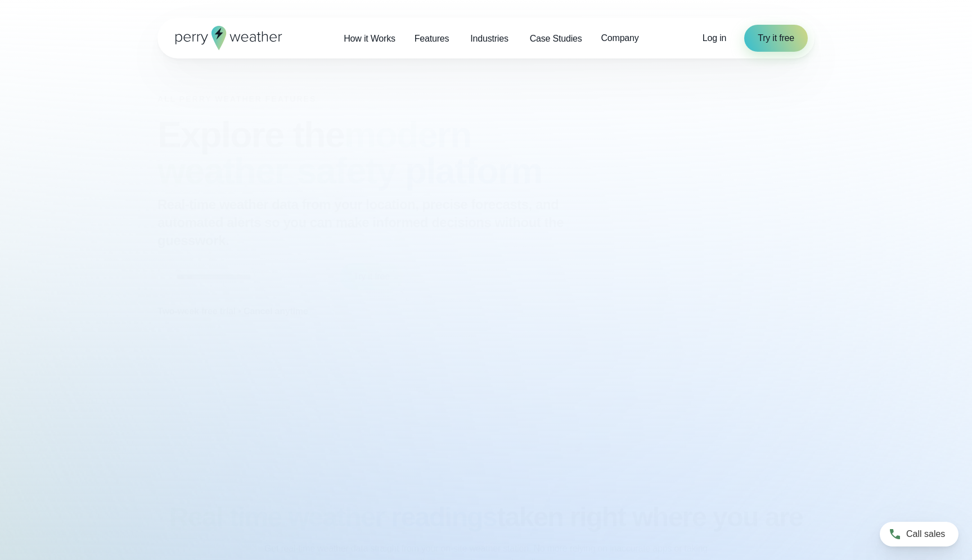 This screenshot has width=972, height=560. What do you see at coordinates (432, 39) in the screenshot?
I see `span: Features` at bounding box center [432, 39].